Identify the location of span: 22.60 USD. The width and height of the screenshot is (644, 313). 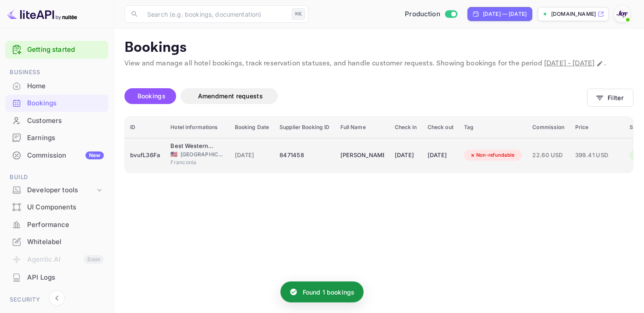
(549, 155).